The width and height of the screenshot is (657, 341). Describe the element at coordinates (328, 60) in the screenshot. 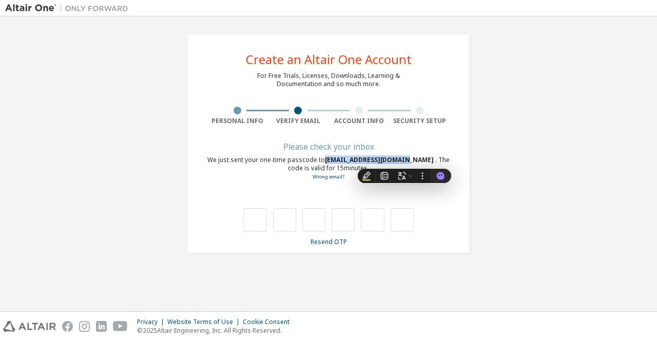

I see `div: Create an Altair One Account` at that location.